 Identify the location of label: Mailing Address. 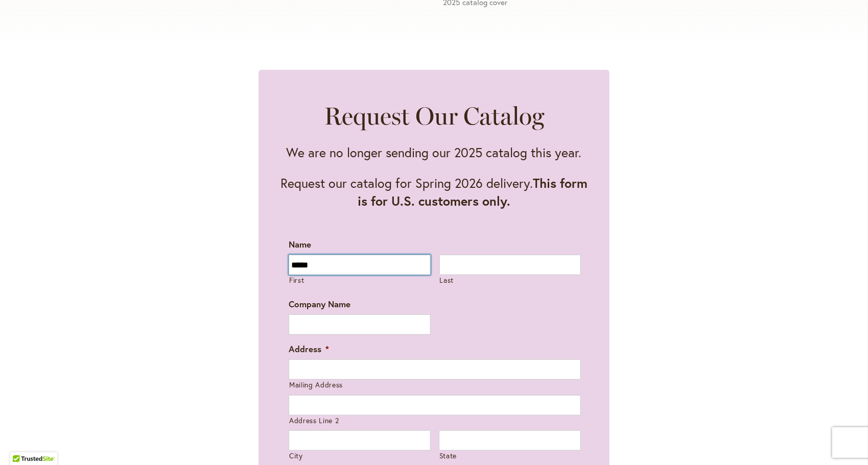
(435, 385).